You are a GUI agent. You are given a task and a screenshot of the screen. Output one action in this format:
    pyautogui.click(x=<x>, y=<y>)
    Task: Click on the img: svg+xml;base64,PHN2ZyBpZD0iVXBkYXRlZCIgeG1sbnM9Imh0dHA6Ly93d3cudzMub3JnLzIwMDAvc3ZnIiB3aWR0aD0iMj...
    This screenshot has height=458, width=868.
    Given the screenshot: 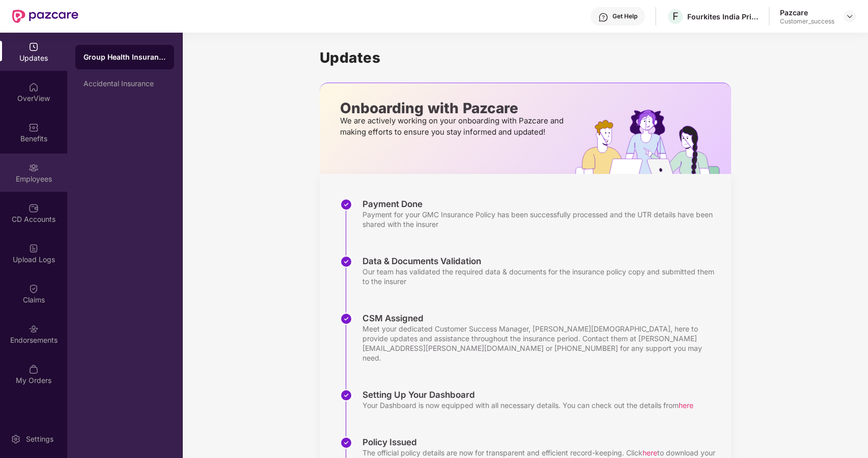 What is the action you would take?
    pyautogui.click(x=33, y=47)
    